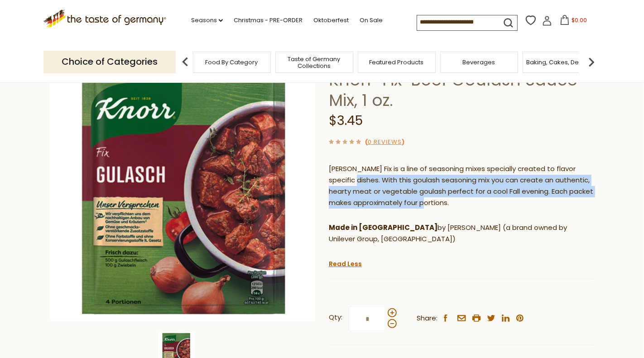 The image size is (644, 358). I want to click on span: $0.00, so click(579, 20).